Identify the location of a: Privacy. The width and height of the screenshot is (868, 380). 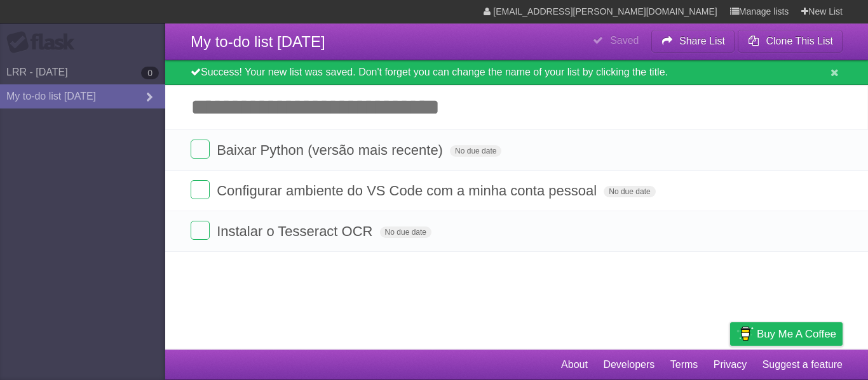
(730, 365).